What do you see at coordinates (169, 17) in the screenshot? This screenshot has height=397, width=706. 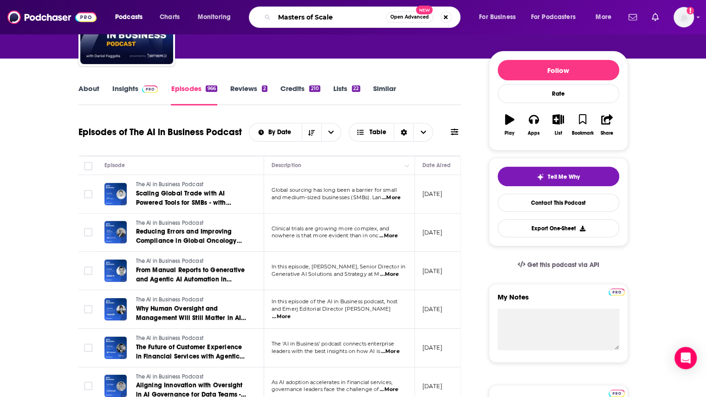 I see `a: Charts` at bounding box center [169, 17].